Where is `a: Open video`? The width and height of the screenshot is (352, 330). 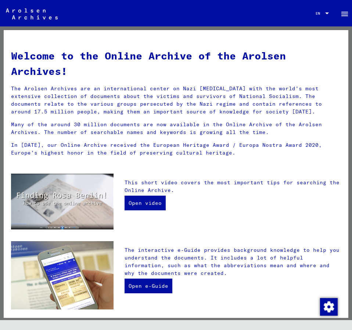 a: Open video is located at coordinates (145, 203).